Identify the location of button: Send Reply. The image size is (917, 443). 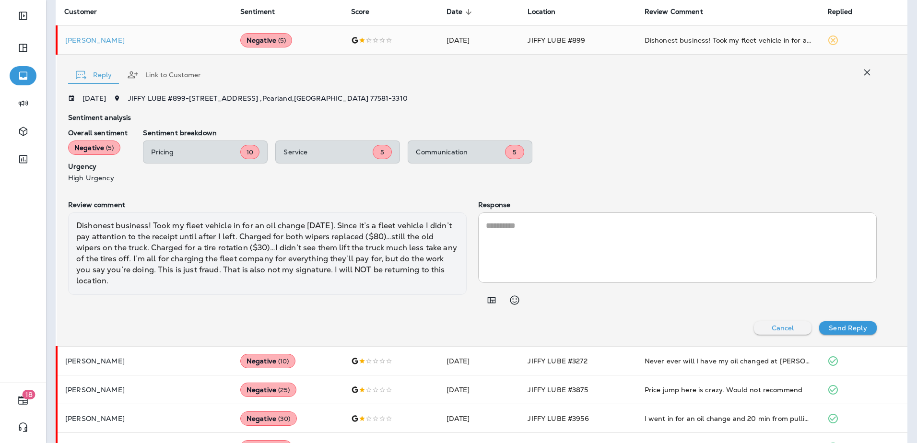
(848, 328).